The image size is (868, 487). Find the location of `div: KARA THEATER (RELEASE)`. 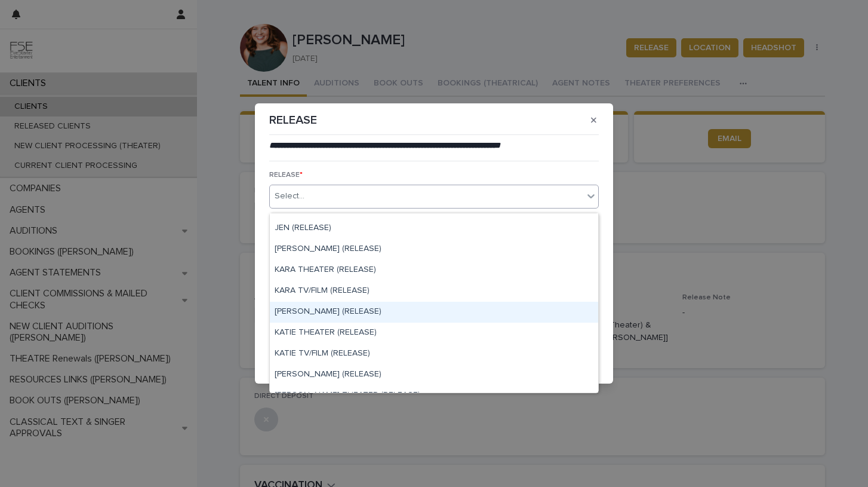

div: KARA THEATER (RELEASE) is located at coordinates (434, 270).